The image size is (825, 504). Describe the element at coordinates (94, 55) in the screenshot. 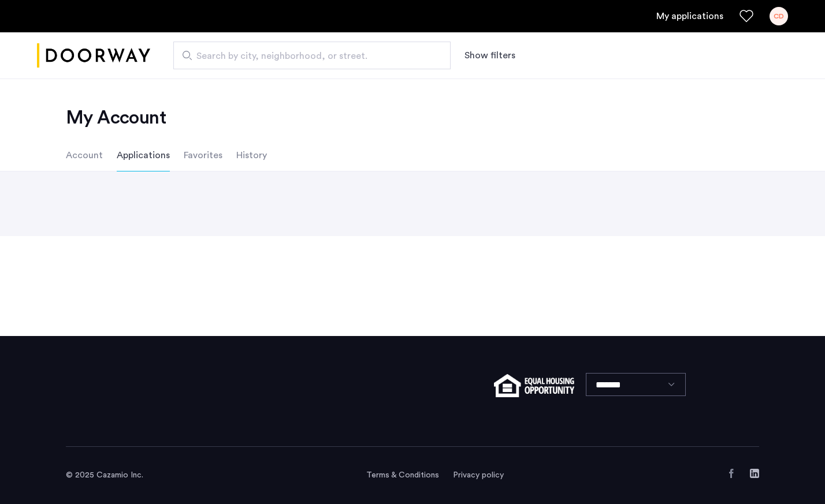

I see `a: Cazamio logo` at that location.